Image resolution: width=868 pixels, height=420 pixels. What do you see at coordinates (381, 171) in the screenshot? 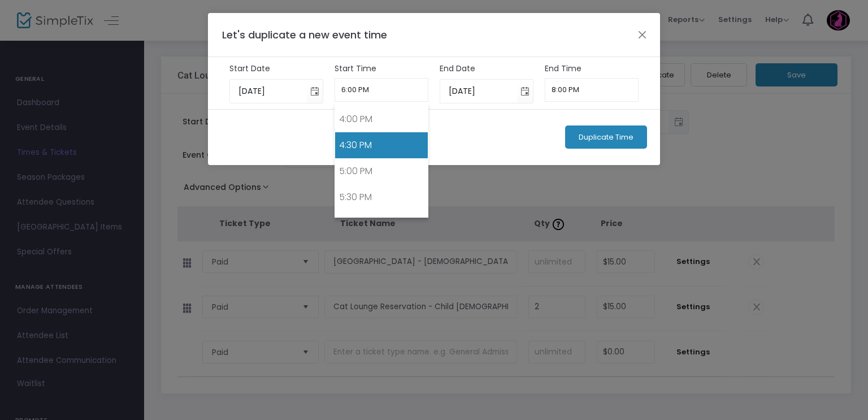
I see `a: 5:00 PM` at bounding box center [381, 171].